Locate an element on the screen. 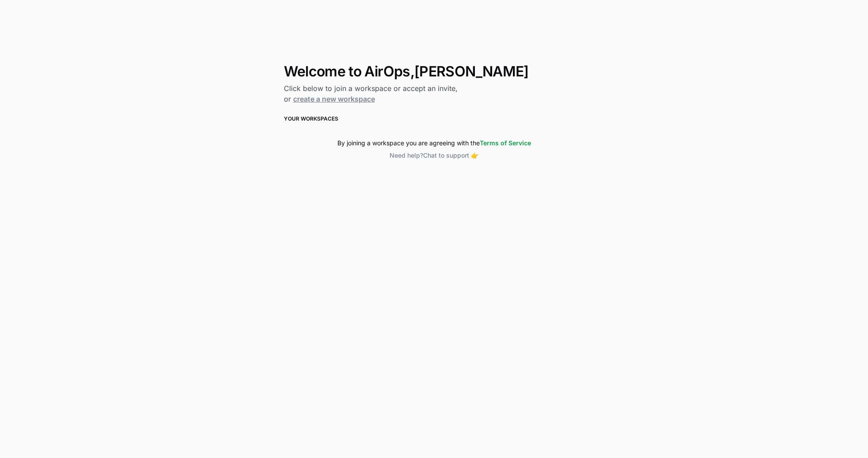 Image resolution: width=868 pixels, height=458 pixels. h3: Your Workspaces is located at coordinates (434, 119).